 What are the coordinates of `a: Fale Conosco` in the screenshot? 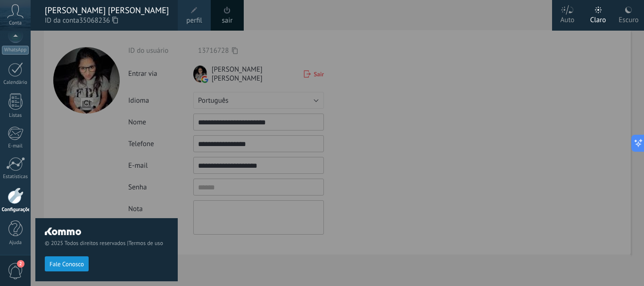 It's located at (67, 263).